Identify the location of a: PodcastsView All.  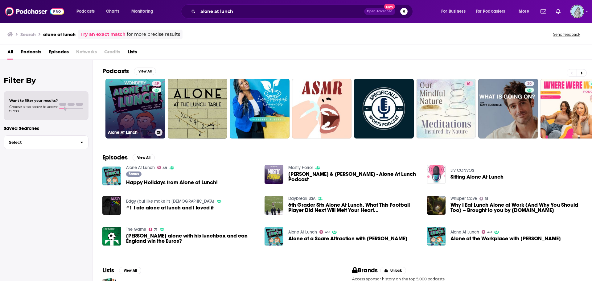
(129, 71).